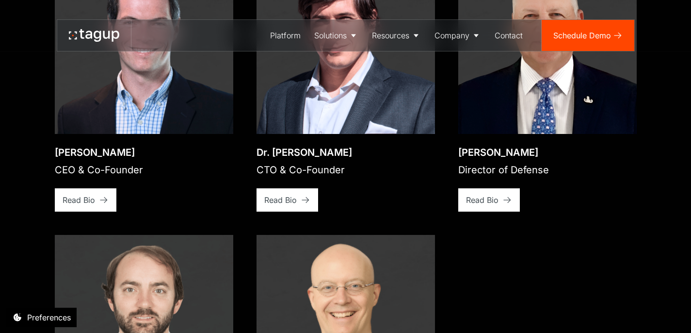 This screenshot has width=691, height=333. Describe the element at coordinates (99, 170) in the screenshot. I see `div: CEO & Co-Founder` at that location.